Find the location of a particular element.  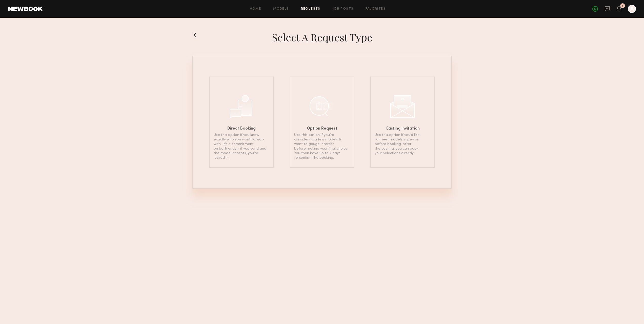

p: Use this option if you know exactly who you want to work with. It’s a commitment on both ends - i... is located at coordinates (241, 147).